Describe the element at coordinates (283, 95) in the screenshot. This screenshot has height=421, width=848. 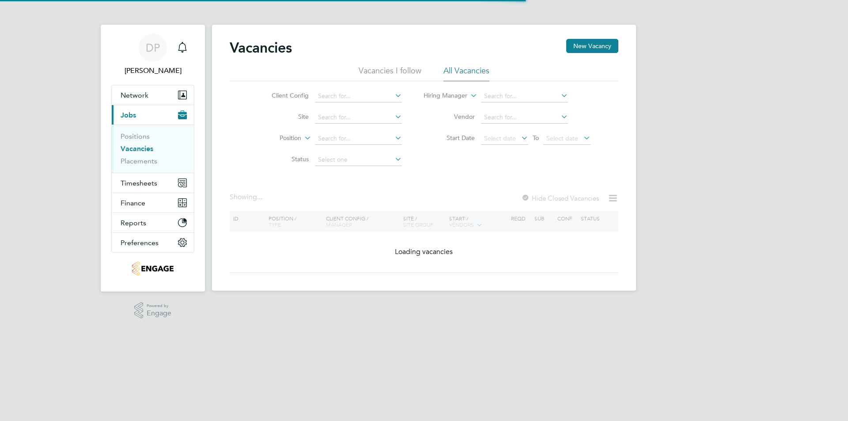
I see `label: Client Config` at that location.